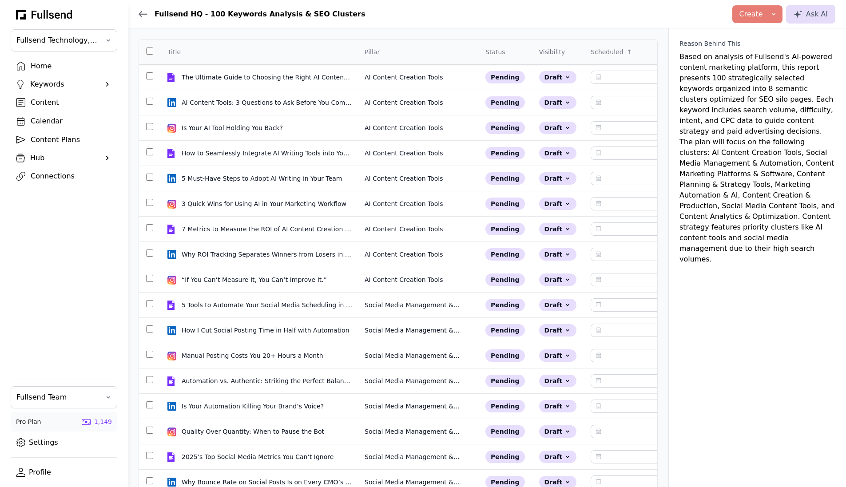  What do you see at coordinates (64, 121) in the screenshot?
I see `a: Calendar` at bounding box center [64, 121].